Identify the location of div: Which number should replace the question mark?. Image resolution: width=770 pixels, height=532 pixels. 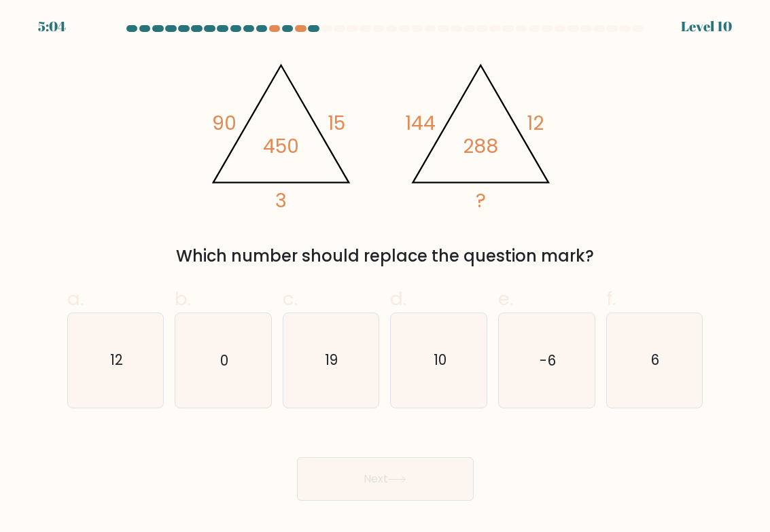
(385, 256).